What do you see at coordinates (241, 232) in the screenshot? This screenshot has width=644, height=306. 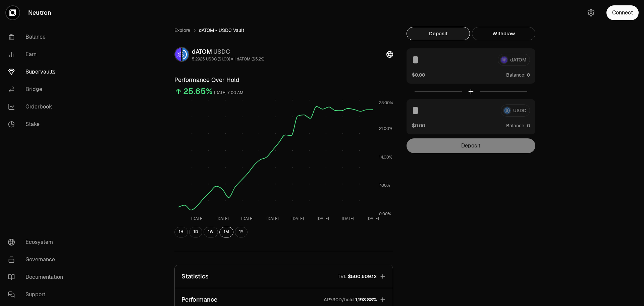 I see `button: 1Y` at bounding box center [241, 232].